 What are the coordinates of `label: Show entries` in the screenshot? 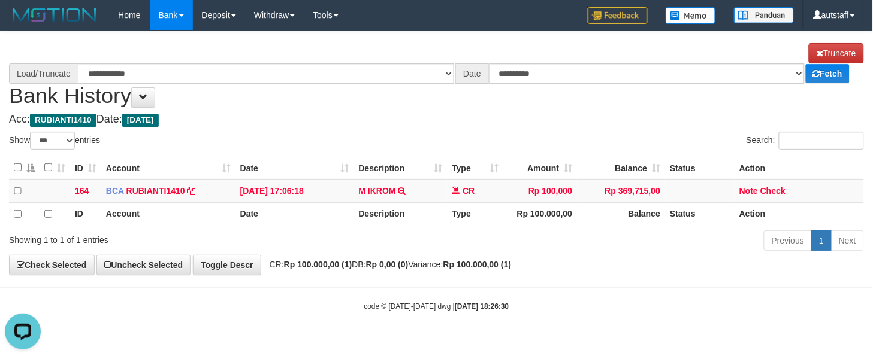 It's located at (55, 141).